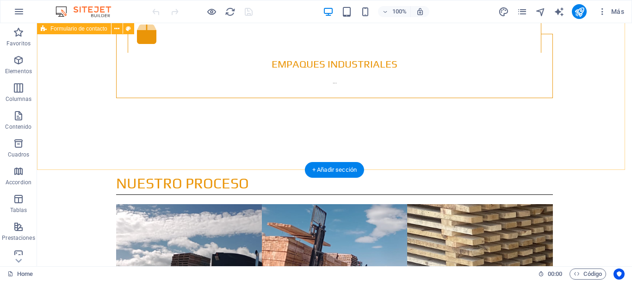 The width and height of the screenshot is (632, 281). Describe the element at coordinates (611, 12) in the screenshot. I see `button: Más` at that location.